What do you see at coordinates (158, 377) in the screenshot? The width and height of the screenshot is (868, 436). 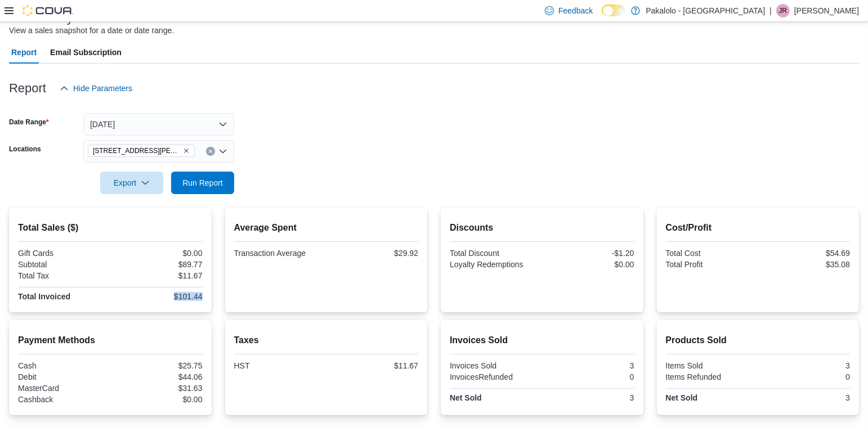 I see `div: $44.06` at bounding box center [158, 377].